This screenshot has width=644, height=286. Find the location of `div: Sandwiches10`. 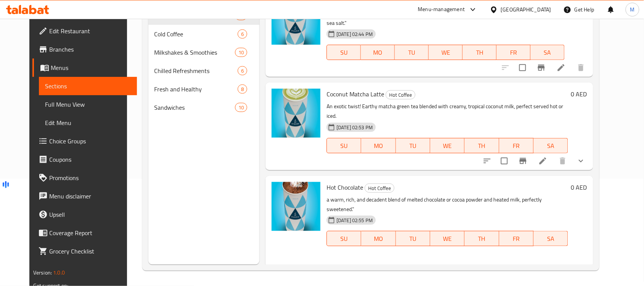

div: Sandwiches10 is located at coordinates (204, 108).